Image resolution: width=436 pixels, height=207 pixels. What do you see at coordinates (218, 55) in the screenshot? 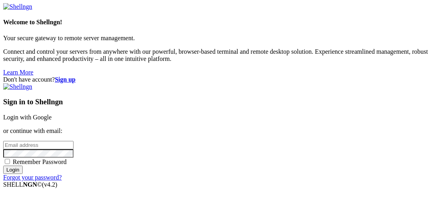
I see `p: Connect and control your servers from anywhere with our powerful, browser-based terminal and remo...` at bounding box center [218, 55].